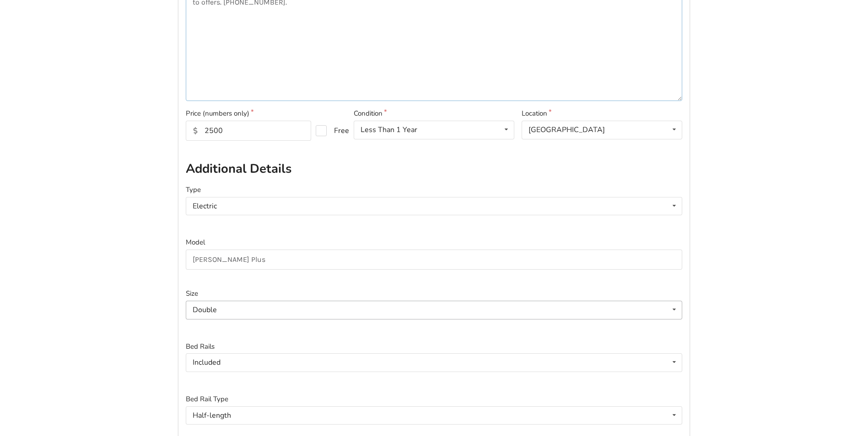 This screenshot has width=868, height=436. What do you see at coordinates (328, 131) in the screenshot?
I see `label: Free` at bounding box center [328, 131].